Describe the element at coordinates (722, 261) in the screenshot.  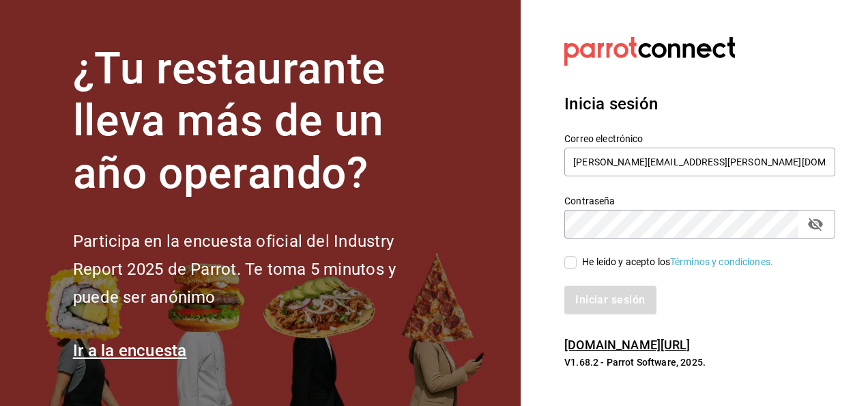
I see `a: Términos y condiciones.` at that location.